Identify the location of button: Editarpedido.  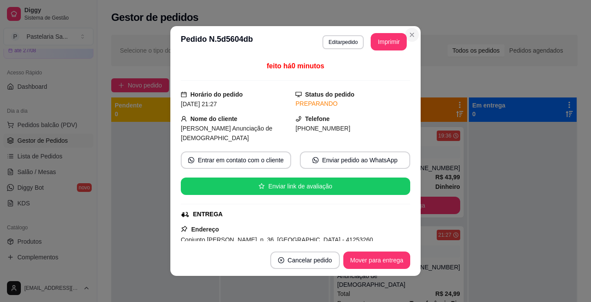
(343, 42).